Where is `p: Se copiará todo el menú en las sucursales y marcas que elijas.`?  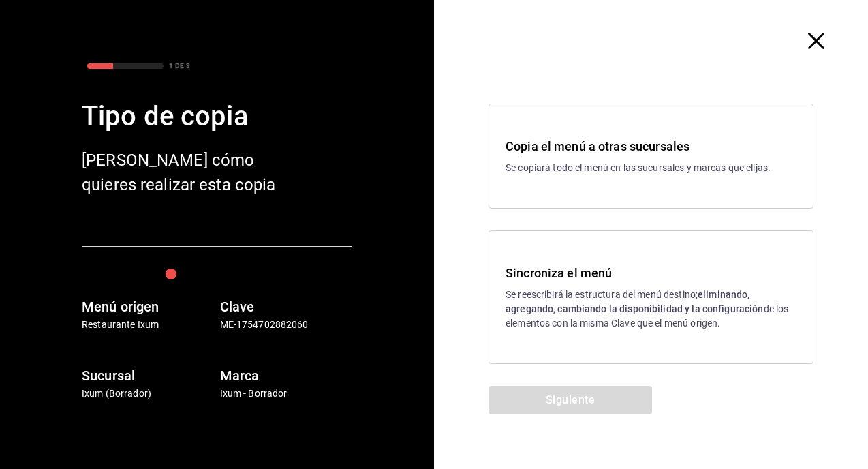
p: Se copiará todo el menú en las sucursales y marcas que elijas. is located at coordinates (651, 168).